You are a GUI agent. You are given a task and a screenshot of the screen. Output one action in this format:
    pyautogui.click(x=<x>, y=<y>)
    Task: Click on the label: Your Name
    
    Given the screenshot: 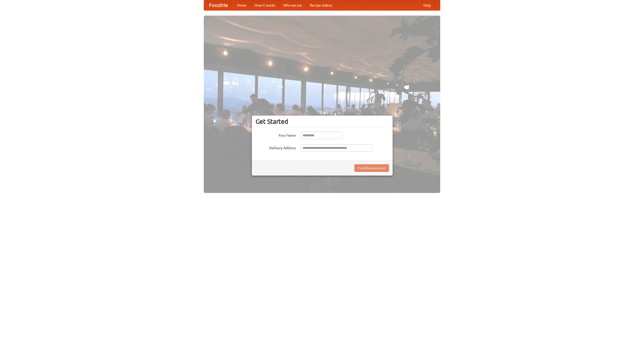 What is the action you would take?
    pyautogui.click(x=276, y=135)
    